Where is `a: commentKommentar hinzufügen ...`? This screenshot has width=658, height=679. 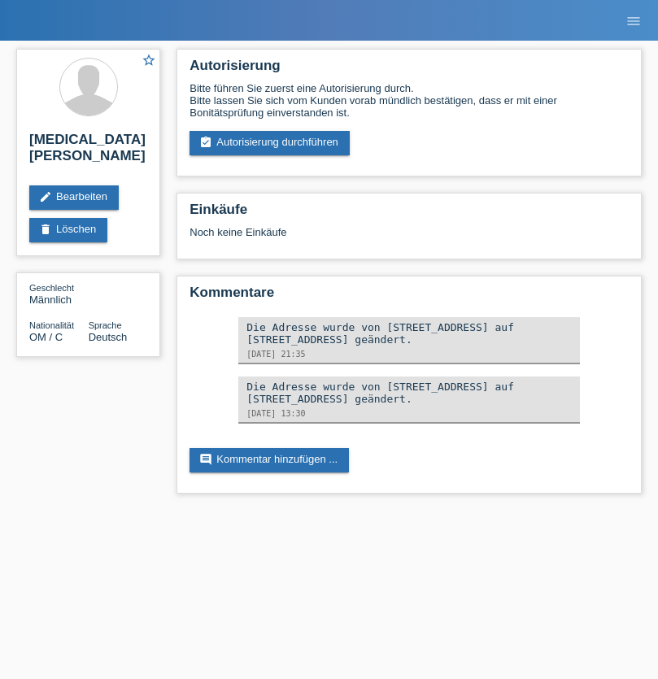 a: commentKommentar hinzufügen ... is located at coordinates (269, 460).